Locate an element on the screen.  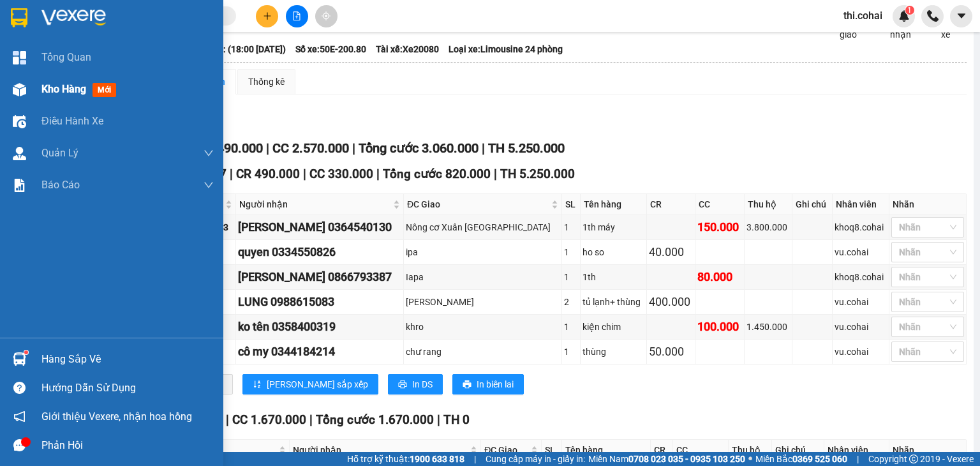
button: printerIn DS is located at coordinates (415, 384).